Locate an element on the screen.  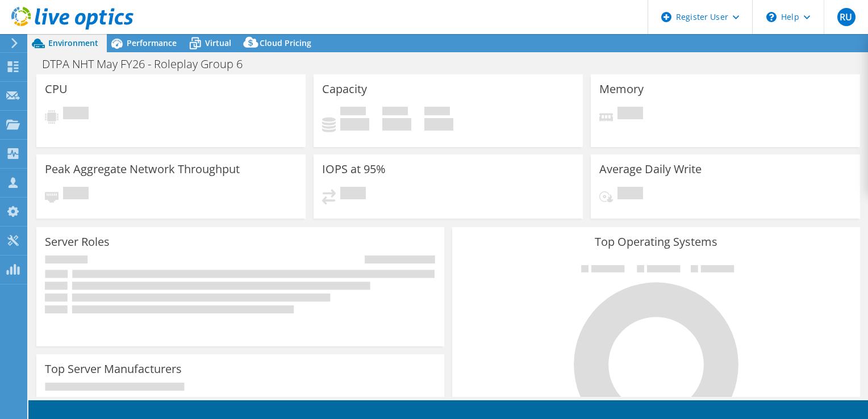
h3: IOPS at 95% is located at coordinates (354, 169).